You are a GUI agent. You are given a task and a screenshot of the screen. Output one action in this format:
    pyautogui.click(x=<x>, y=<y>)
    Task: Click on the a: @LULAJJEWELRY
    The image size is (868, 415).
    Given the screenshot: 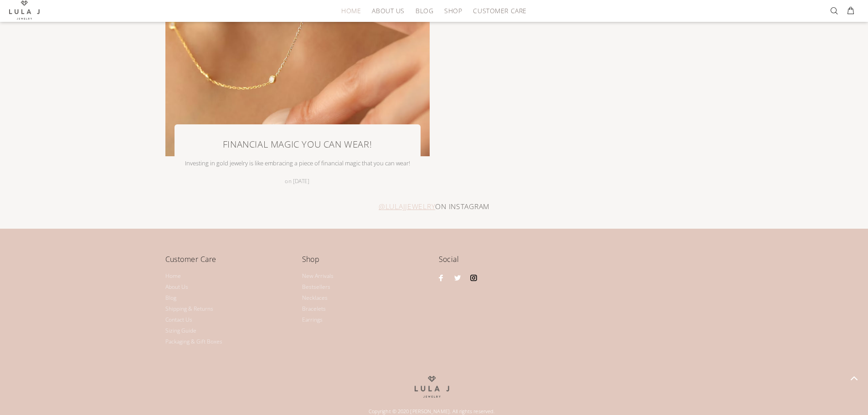 What is the action you would take?
    pyautogui.click(x=407, y=206)
    